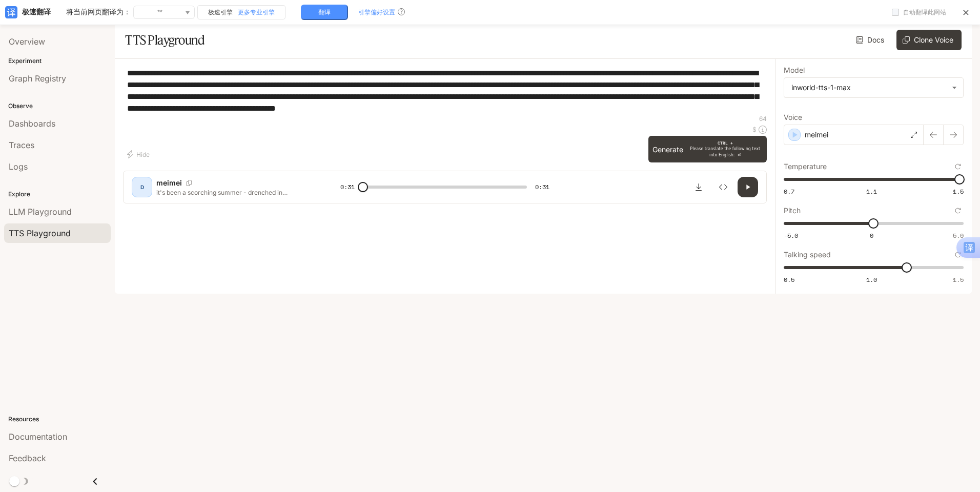 Image resolution: width=980 pixels, height=492 pixels. I want to click on font: Talking speed, so click(807, 255).